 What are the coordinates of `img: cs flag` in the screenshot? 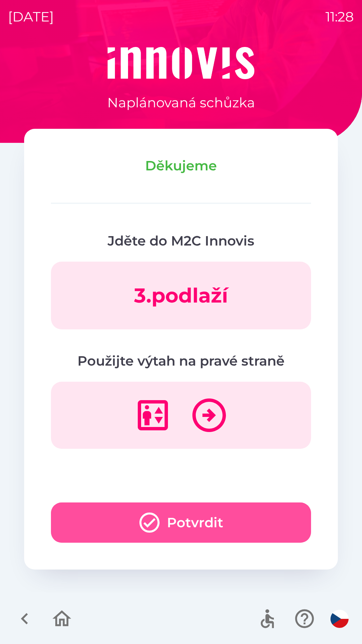 It's located at (340, 619).